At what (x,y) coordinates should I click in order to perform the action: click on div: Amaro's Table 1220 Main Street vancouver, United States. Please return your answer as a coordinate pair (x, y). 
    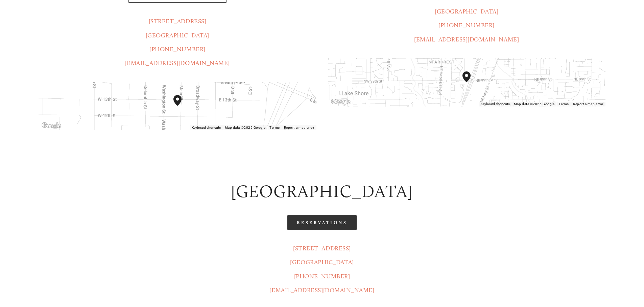
    Looking at the image, I should click on (182, 106).